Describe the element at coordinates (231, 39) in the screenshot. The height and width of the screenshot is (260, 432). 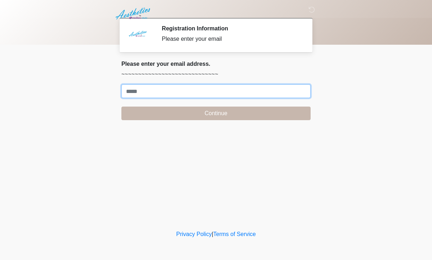
I see `div: Please enter your email` at that location.